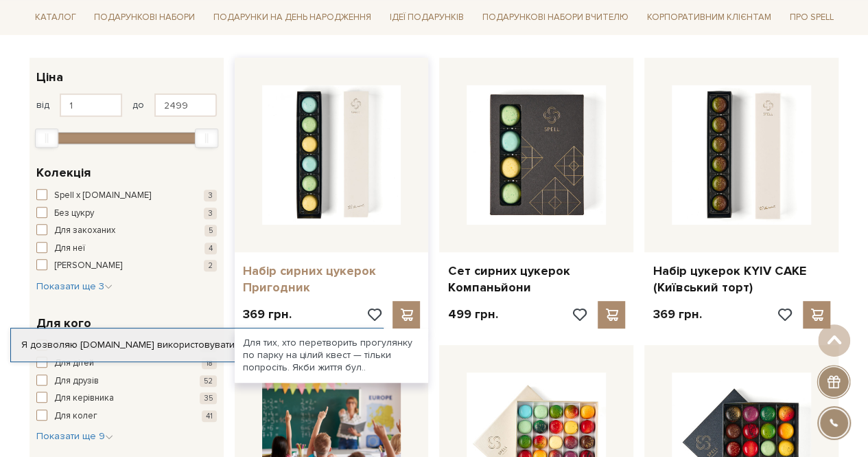 Image resolution: width=868 pixels, height=457 pixels. What do you see at coordinates (63, 172) in the screenshot?
I see `span: Колекція` at bounding box center [63, 172].